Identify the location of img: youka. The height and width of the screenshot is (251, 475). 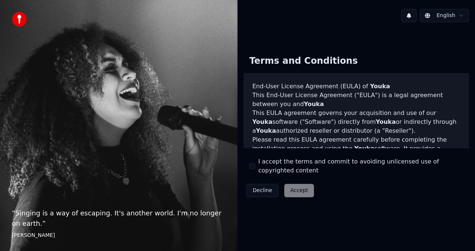
(19, 19).